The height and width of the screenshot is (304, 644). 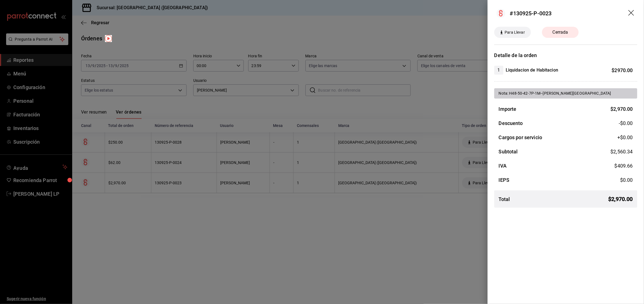 I want to click on span: +$ 0.00, so click(x=626, y=137).